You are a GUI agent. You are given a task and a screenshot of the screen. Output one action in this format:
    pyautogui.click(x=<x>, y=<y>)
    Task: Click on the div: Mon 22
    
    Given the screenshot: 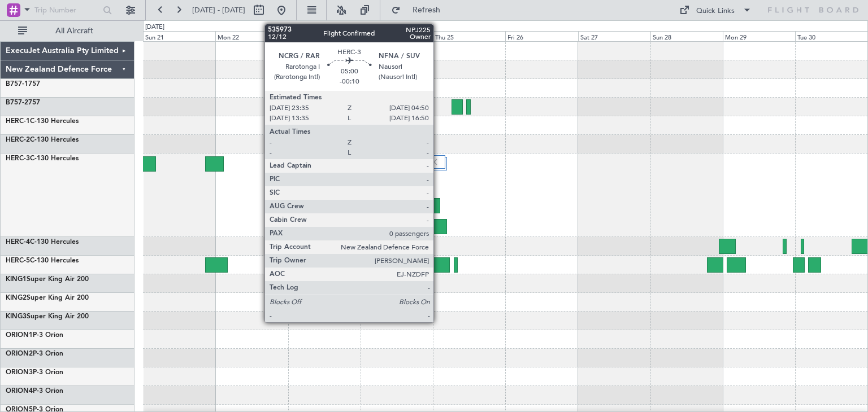 What is the action you would take?
    pyautogui.click(x=251, y=36)
    